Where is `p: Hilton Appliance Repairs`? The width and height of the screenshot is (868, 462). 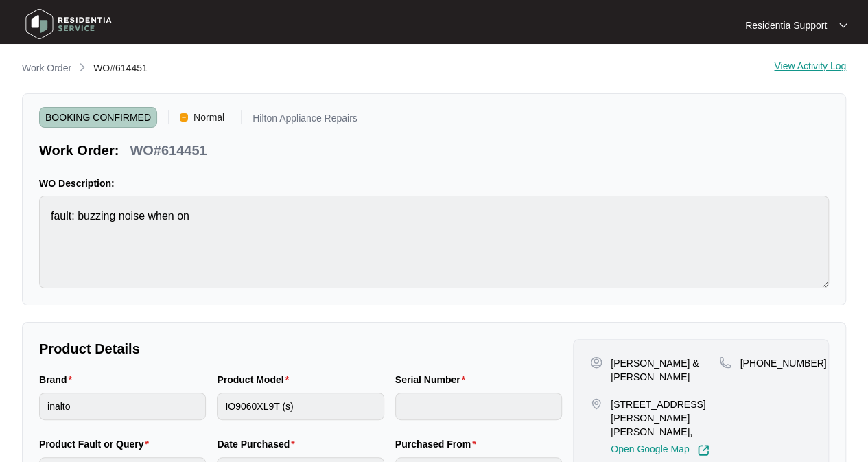 p: Hilton Appliance Repairs is located at coordinates (305, 121).